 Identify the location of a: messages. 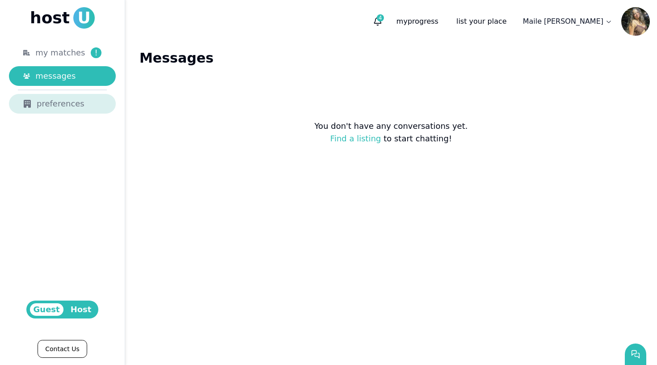
(62, 76).